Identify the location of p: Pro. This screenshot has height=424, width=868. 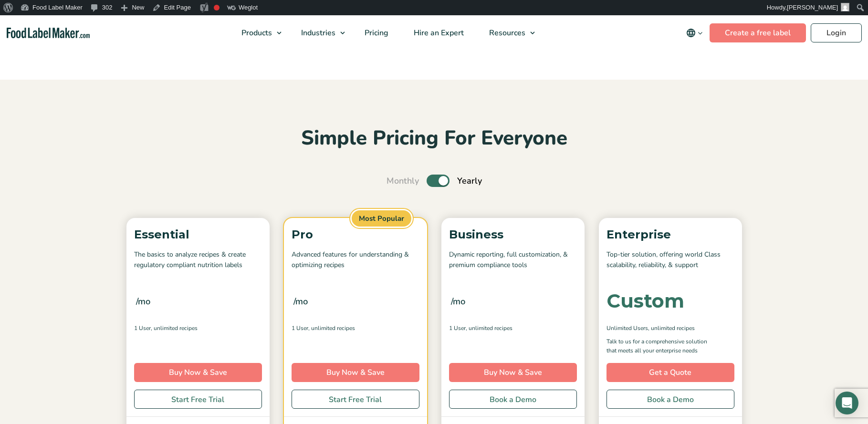
(355, 235).